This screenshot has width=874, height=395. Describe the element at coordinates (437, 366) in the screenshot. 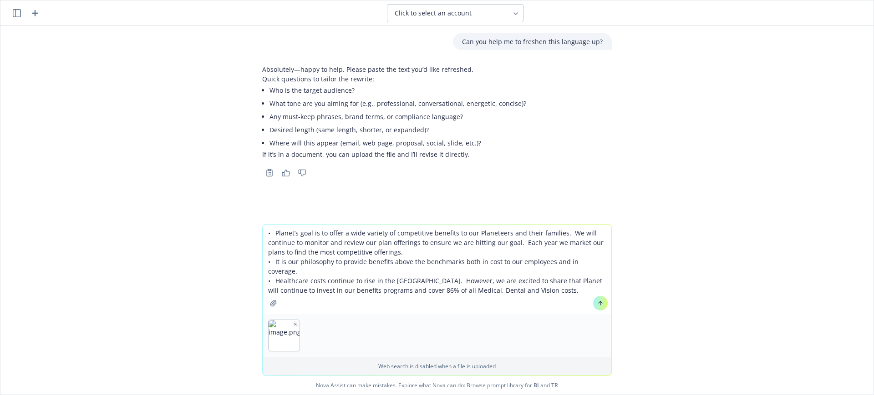

I see `p: Web search is disabled when a file is uploaded` at that location.